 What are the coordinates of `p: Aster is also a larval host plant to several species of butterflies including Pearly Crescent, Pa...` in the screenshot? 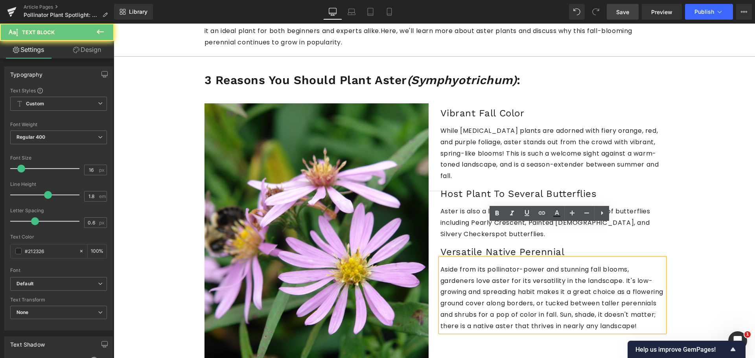 It's located at (439, 199).